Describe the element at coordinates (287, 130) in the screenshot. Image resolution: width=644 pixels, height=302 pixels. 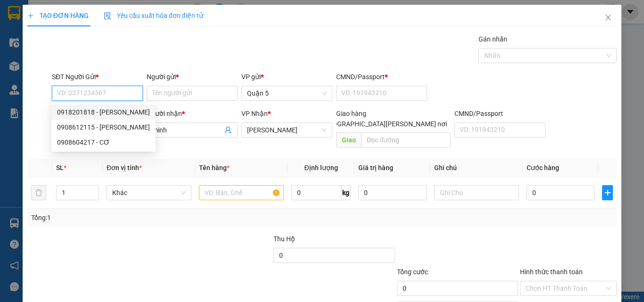
I see `span: Lê Hồng Phong` at that location.